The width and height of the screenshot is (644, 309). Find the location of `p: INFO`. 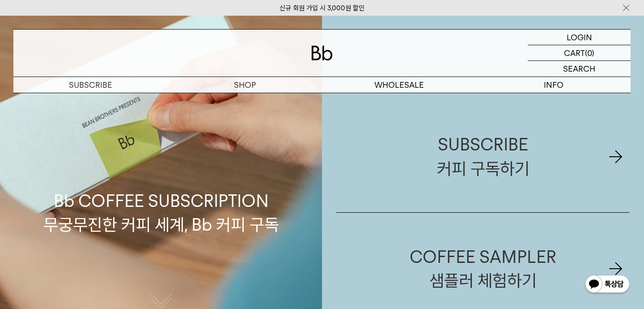

p: INFO is located at coordinates (553, 84).